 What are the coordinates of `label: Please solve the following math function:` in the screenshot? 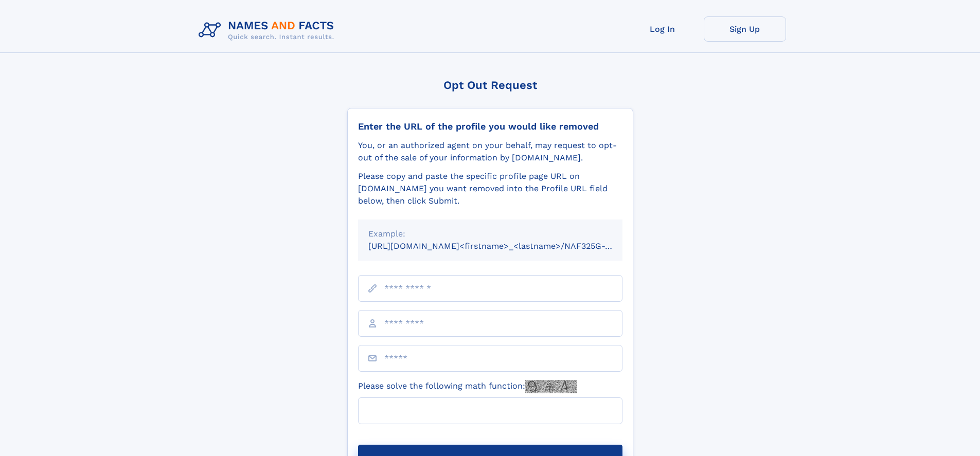 It's located at (467, 387).